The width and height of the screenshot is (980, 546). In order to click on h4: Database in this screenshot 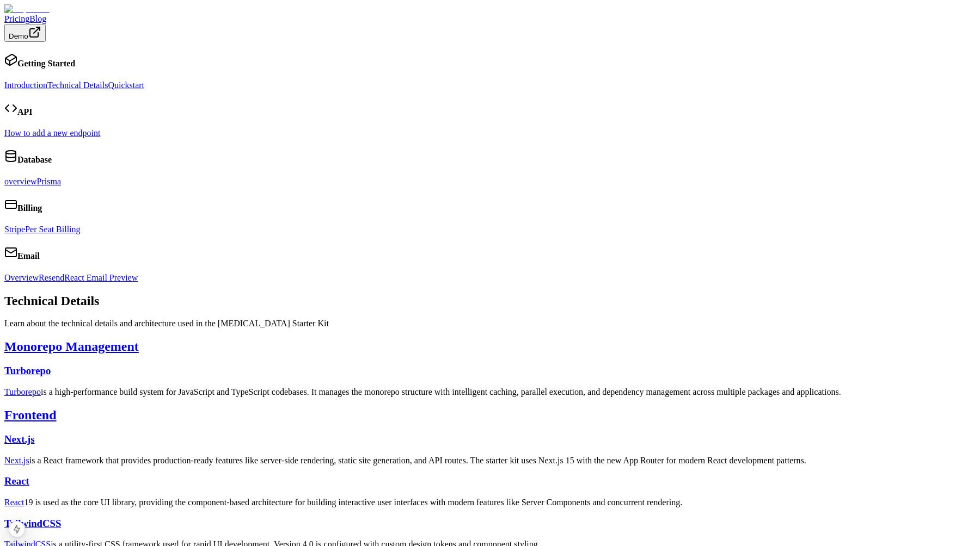, I will do `click(490, 158)`.